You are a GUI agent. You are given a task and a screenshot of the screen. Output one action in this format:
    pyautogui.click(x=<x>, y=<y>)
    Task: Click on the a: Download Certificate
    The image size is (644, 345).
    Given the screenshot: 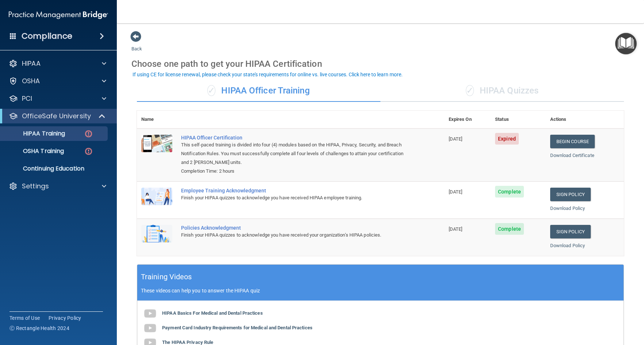 What is the action you would take?
    pyautogui.click(x=572, y=155)
    